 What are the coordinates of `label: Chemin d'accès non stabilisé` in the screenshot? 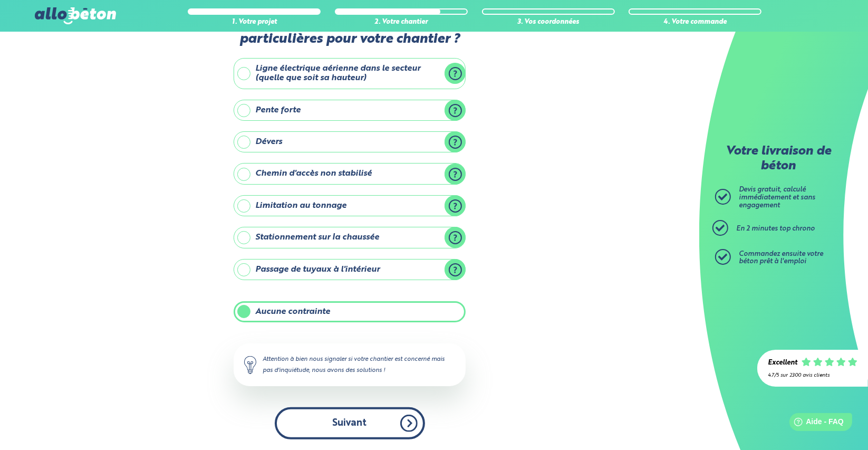 It's located at (350, 174).